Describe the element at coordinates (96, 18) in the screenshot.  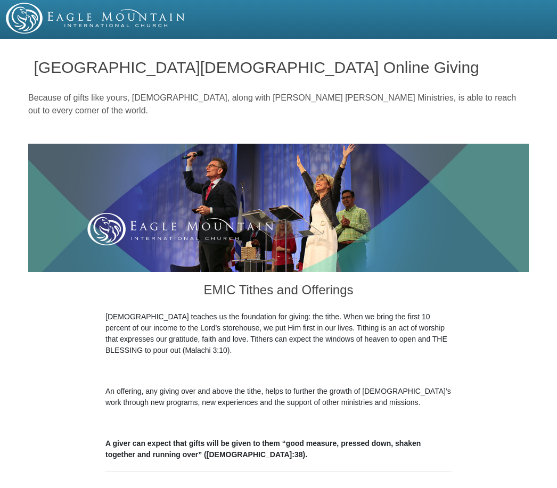
I see `img: EMIC` at that location.